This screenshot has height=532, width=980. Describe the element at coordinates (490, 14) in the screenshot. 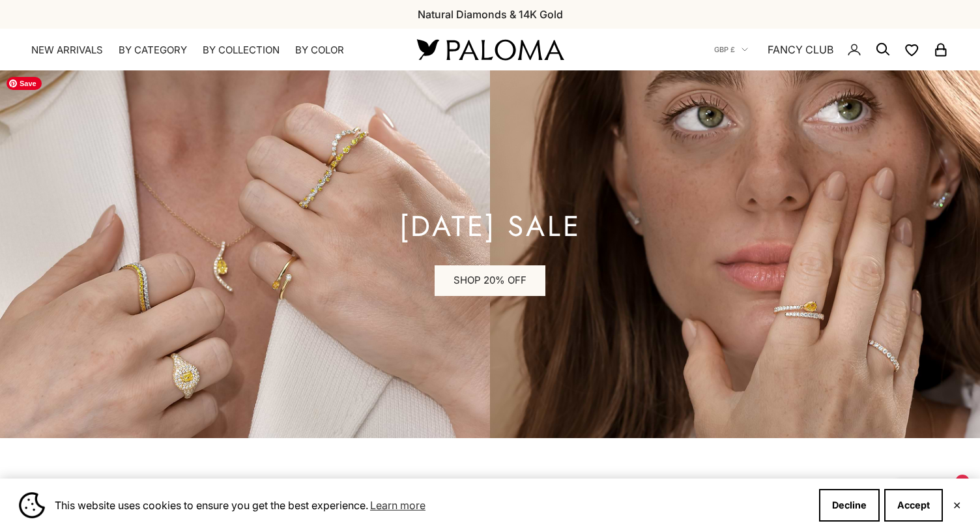

I see `p: Natural Diamonds & 14K Gold` at that location.